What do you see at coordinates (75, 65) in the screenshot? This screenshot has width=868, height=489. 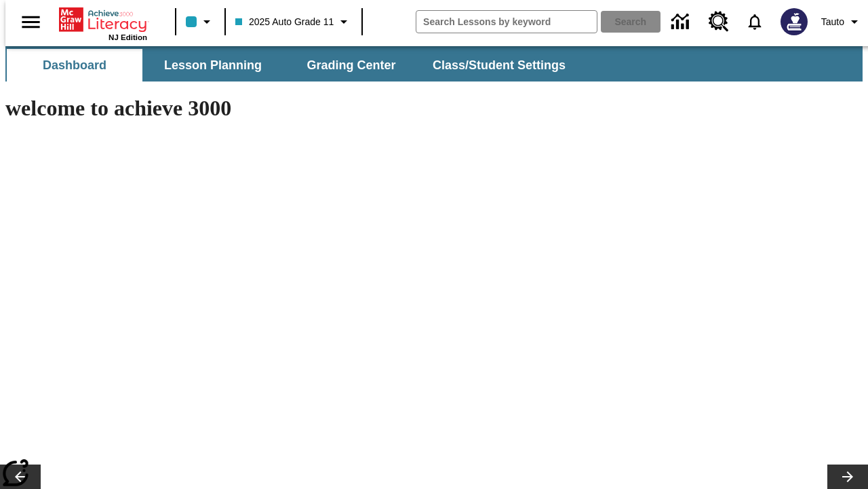 I see `button: Dashboard` at bounding box center [75, 65].